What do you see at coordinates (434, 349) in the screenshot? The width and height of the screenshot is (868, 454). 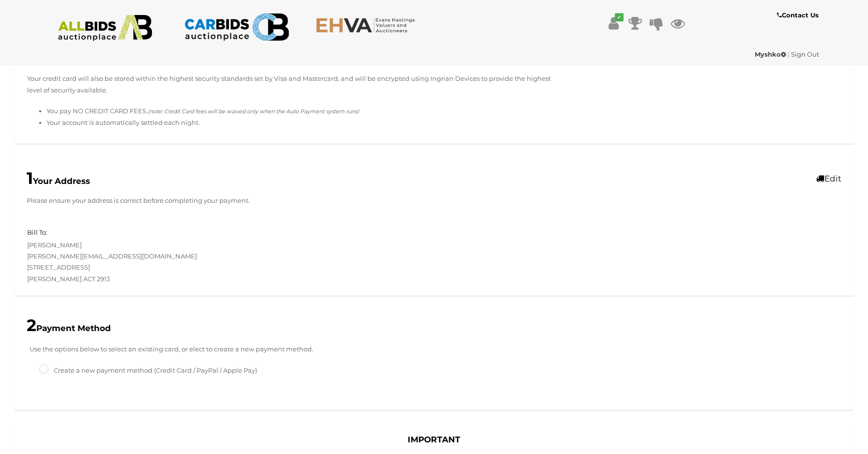 I see `p: Use the options below to select an existing card, or elect to create a new payment method.` at bounding box center [434, 349].